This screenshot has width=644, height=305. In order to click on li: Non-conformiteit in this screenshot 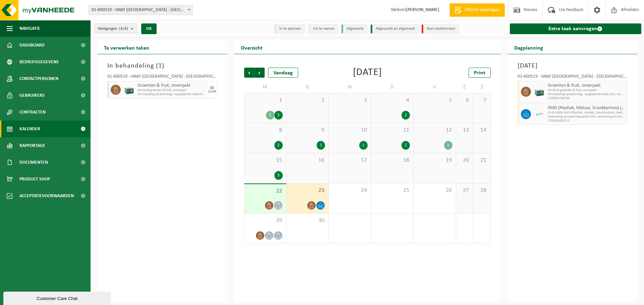, I will do `click(440, 29)`.